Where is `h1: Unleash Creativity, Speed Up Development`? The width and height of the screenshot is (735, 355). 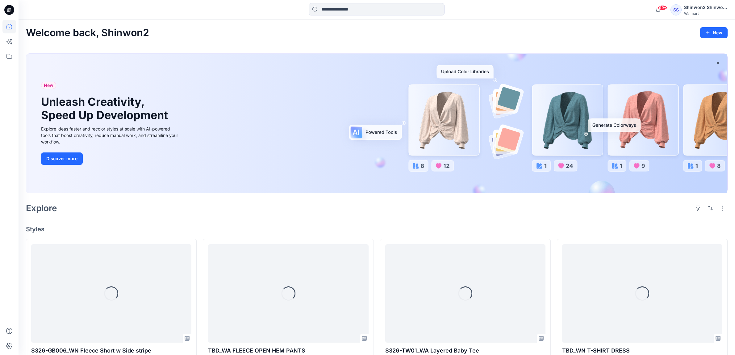 h1: Unleash Creativity, Speed Up Development is located at coordinates (106, 108).